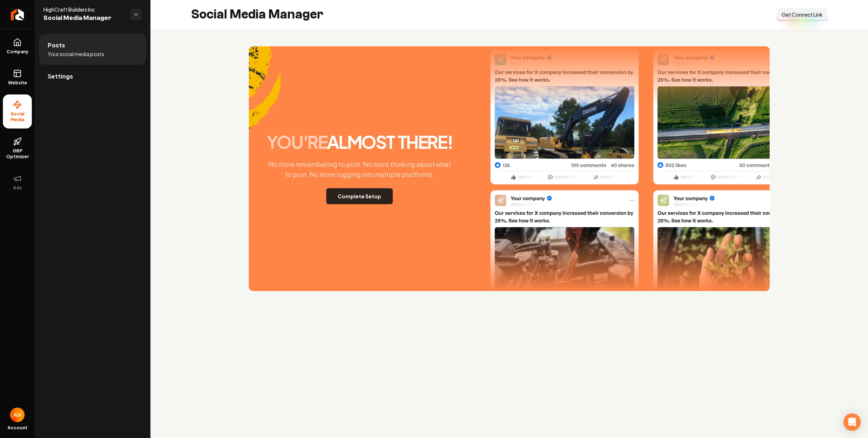 The image size is (868, 438). I want to click on span: Social Media, so click(18, 117).